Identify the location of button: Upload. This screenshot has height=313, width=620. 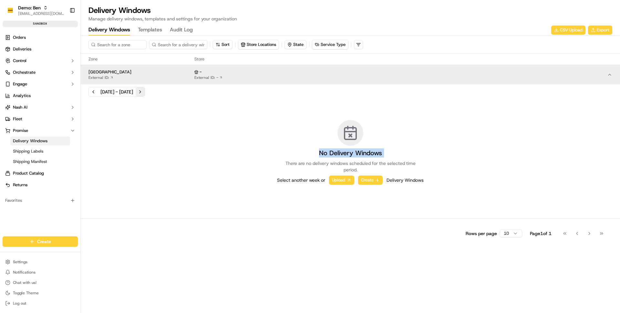
(342, 180).